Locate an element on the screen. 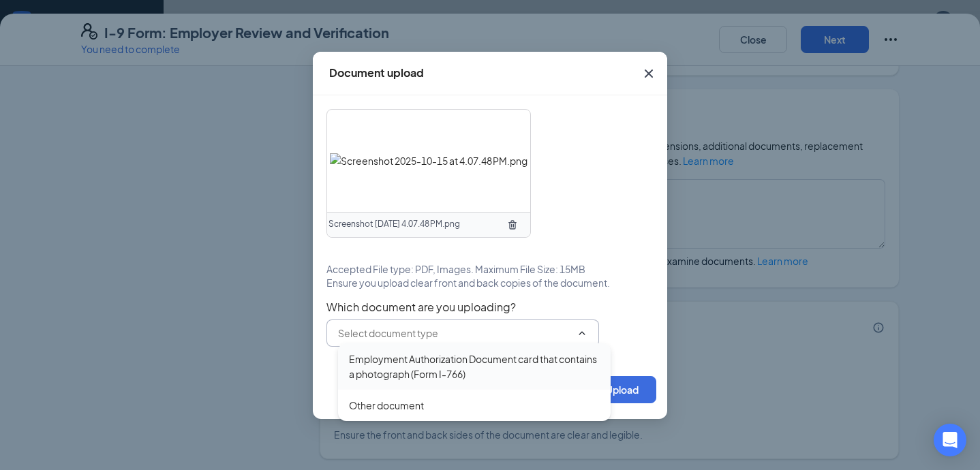 The image size is (980, 470). img: Screenshot 2025-10-15 at 4.07.48 PM.png is located at coordinates (428, 161).